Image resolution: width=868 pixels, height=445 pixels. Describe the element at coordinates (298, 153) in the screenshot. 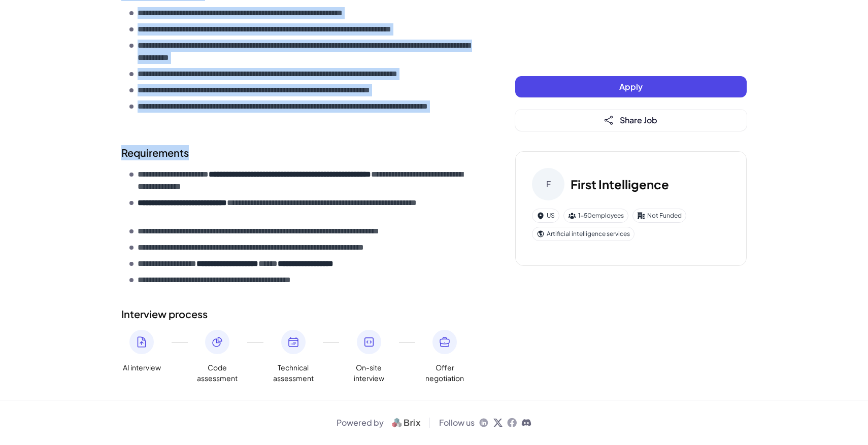

I see `h2: Requirements` at that location.